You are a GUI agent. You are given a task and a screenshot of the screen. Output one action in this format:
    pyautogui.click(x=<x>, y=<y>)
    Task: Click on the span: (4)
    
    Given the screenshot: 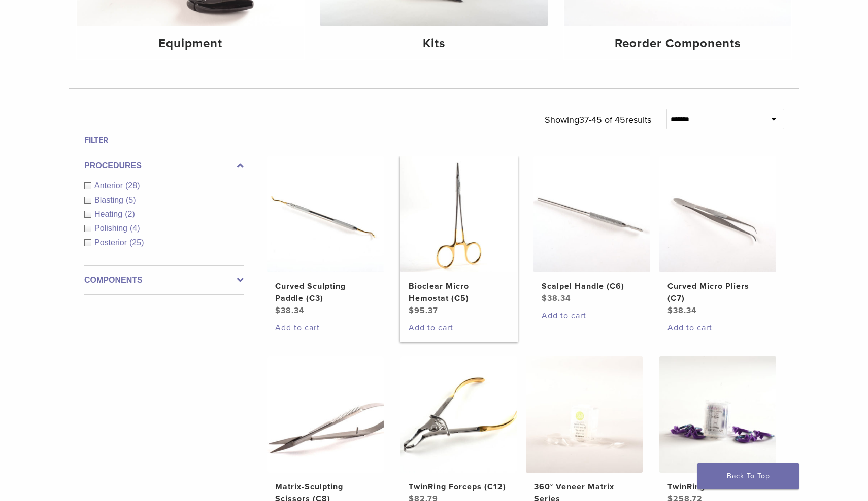 What is the action you would take?
    pyautogui.click(x=135, y=228)
    